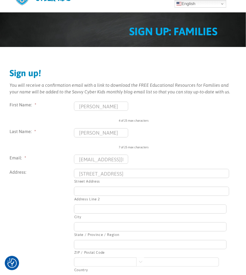 This screenshot has width=246, height=275. I want to click on label: City, so click(150, 216).